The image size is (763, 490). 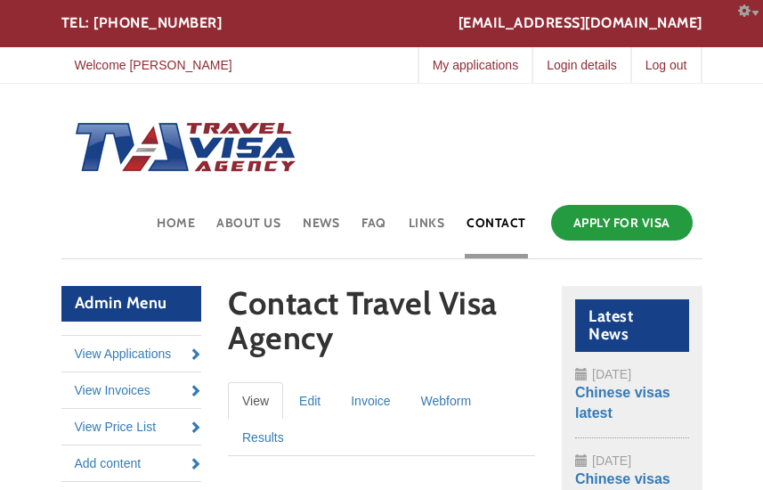 What do you see at coordinates (180, 149) in the screenshot?
I see `img: Home` at bounding box center [180, 149].